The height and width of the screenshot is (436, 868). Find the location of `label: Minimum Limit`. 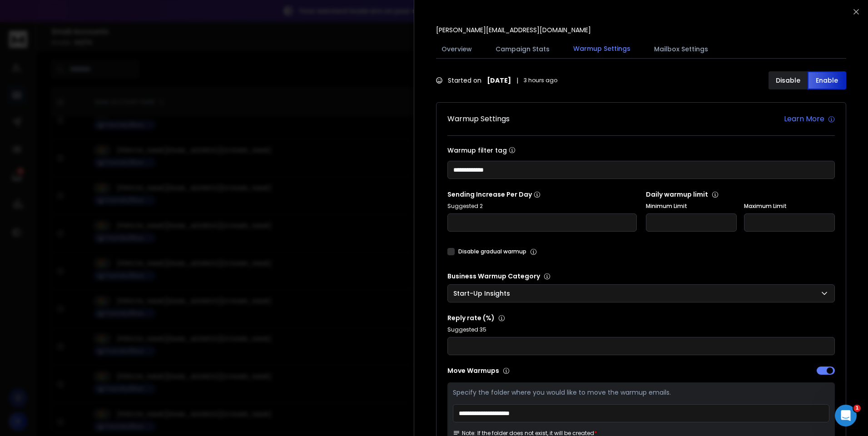

label: Minimum Limit is located at coordinates (691, 207).